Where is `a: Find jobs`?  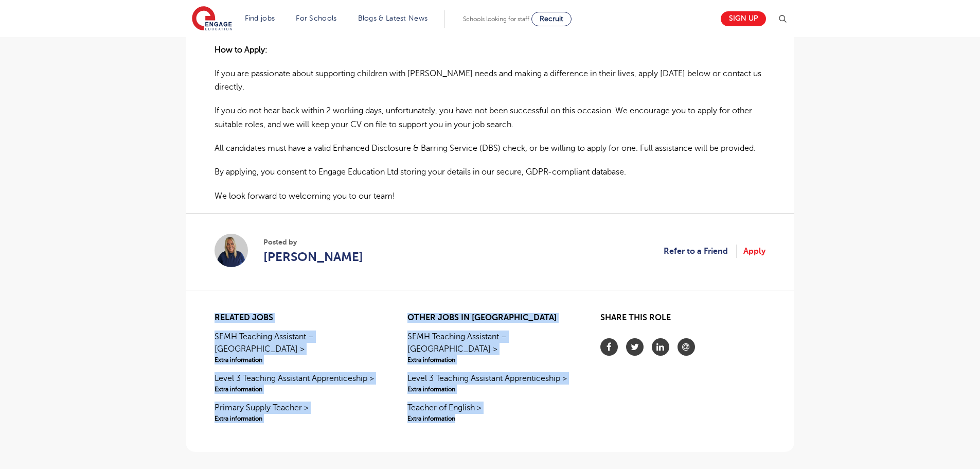
a: Find jobs is located at coordinates (260, 18).